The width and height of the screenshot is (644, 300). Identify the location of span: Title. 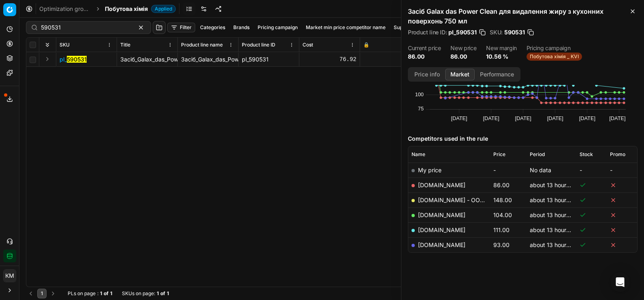
(125, 45).